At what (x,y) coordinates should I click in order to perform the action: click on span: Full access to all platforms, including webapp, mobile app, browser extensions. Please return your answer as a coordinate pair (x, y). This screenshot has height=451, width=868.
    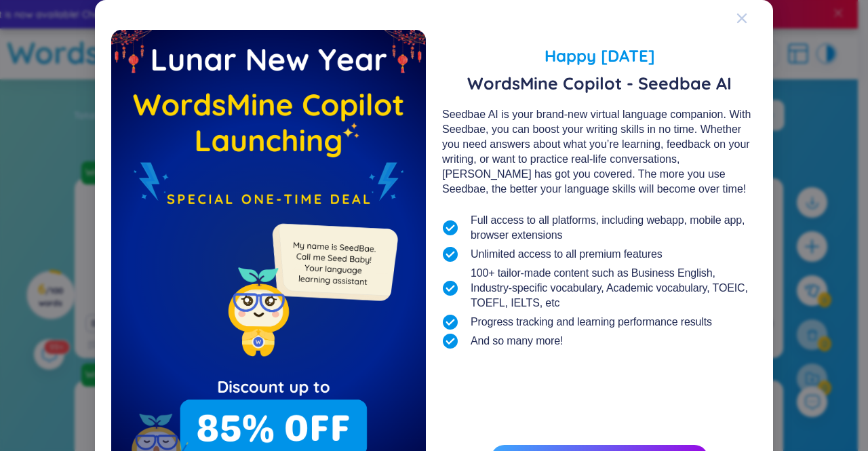
    Looking at the image, I should click on (614, 228).